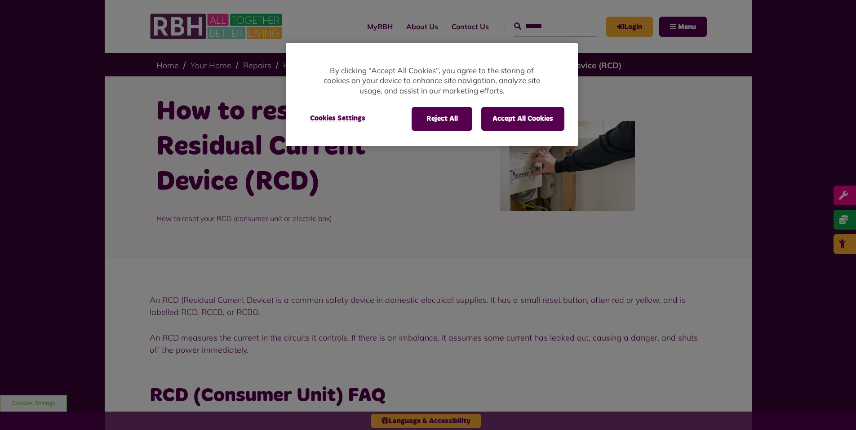 Image resolution: width=856 pixels, height=430 pixels. Describe the element at coordinates (432, 94) in the screenshot. I see `div: Cookie banner` at that location.